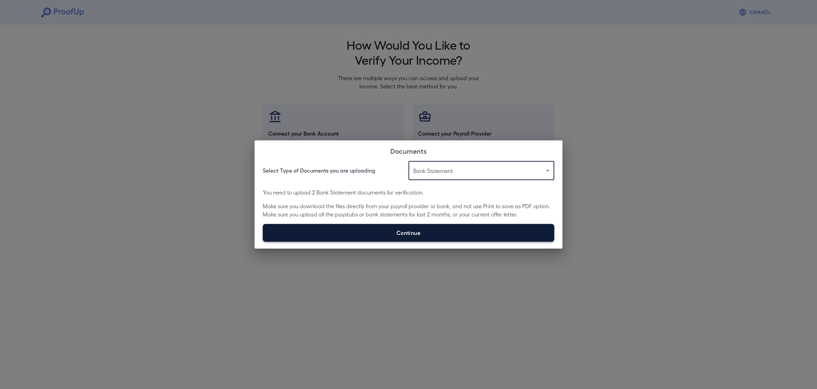 This screenshot has height=389, width=817. What do you see at coordinates (409, 233) in the screenshot?
I see `label: Continue` at bounding box center [409, 233].